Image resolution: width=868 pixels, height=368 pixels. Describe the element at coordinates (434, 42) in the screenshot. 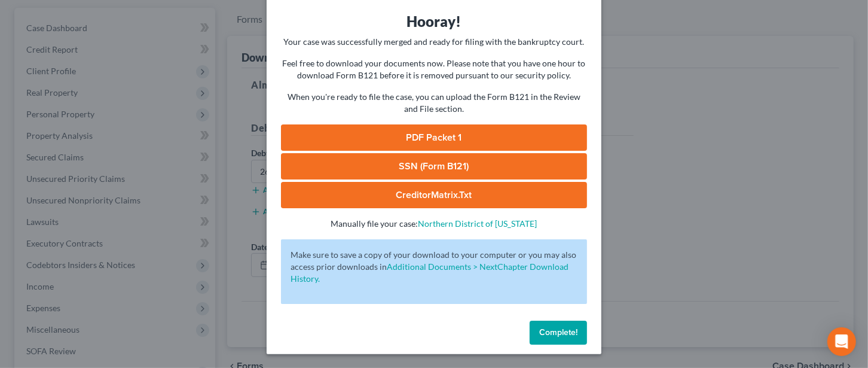

I see `p: Your case was successfully merged and ready for filing with the bankruptcy court.` at that location.